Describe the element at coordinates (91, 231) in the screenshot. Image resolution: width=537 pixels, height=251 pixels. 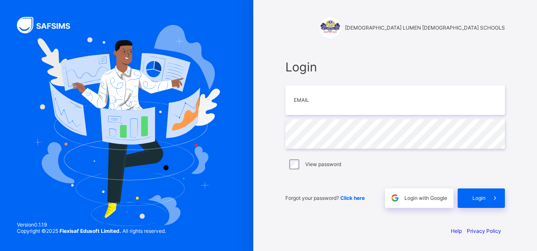
I see `span: Copyright © 2025 All rights reserved.` at that location.